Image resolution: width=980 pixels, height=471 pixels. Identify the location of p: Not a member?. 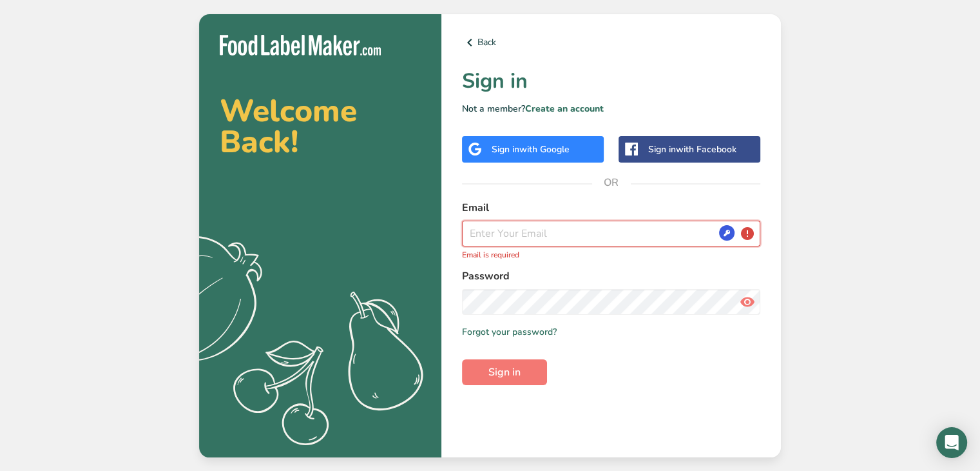
(611, 108).